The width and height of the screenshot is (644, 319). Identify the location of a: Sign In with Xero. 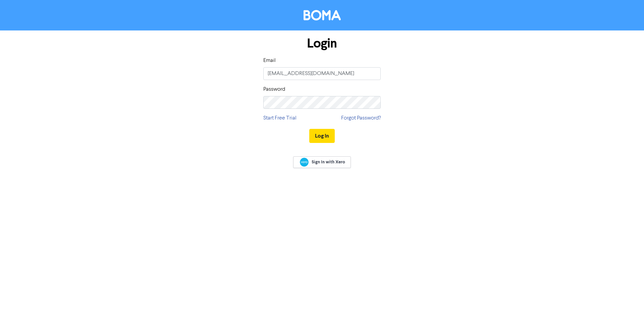
(322, 162).